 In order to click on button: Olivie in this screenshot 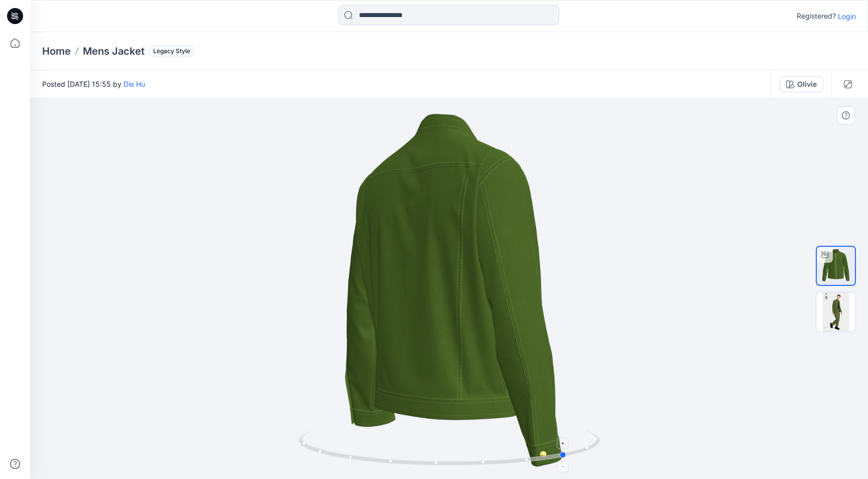, I will do `click(801, 84)`.